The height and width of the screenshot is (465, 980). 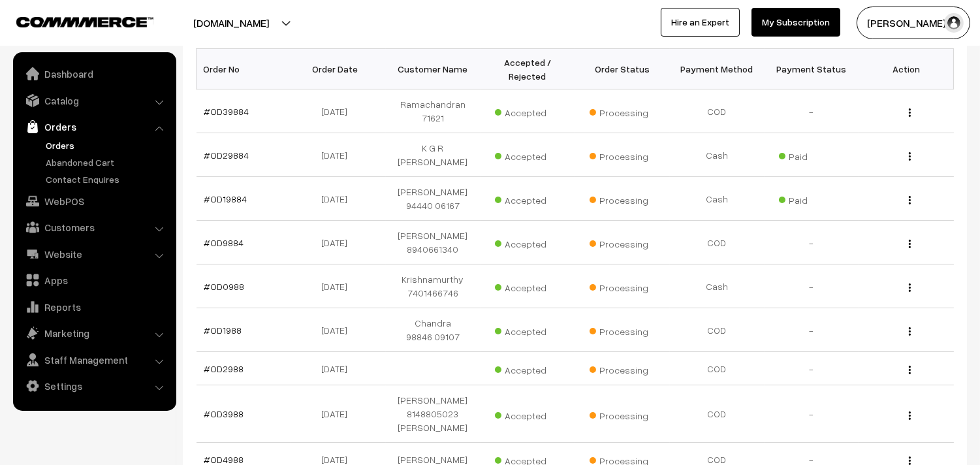 What do you see at coordinates (107, 179) in the screenshot?
I see `a: Contact Enquires` at bounding box center [107, 179].